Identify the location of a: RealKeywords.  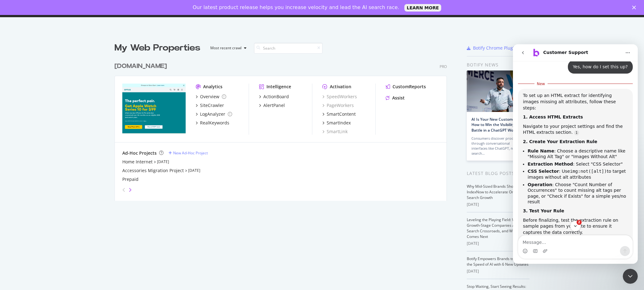
(213, 123).